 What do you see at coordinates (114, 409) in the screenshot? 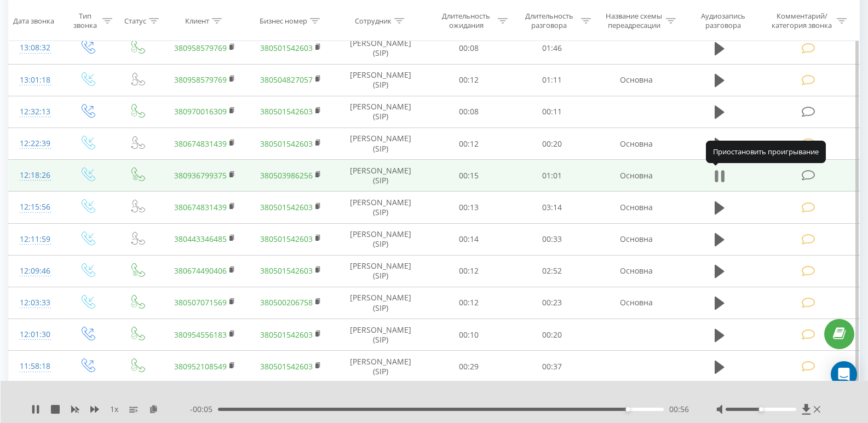
I see `span: 1 x` at bounding box center [114, 409].